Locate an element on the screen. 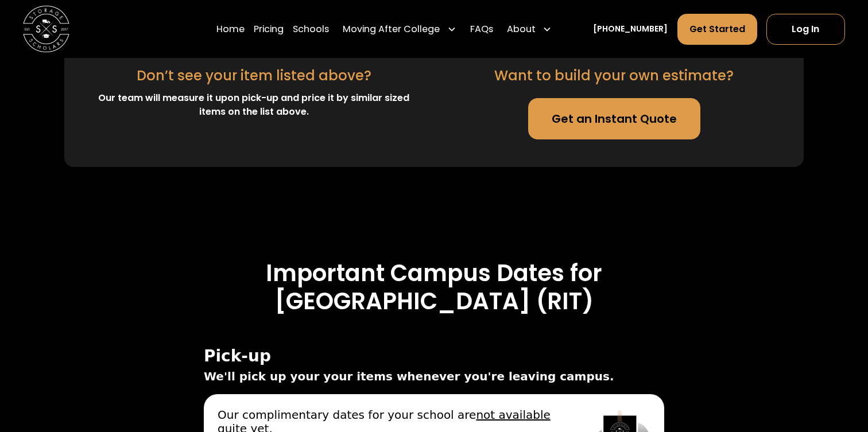  a: Home is located at coordinates (230, 28).